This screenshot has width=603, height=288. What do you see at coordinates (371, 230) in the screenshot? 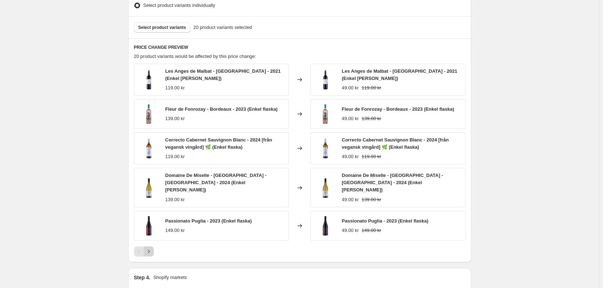
I see `strike: 149.00 kr` at bounding box center [371, 230].